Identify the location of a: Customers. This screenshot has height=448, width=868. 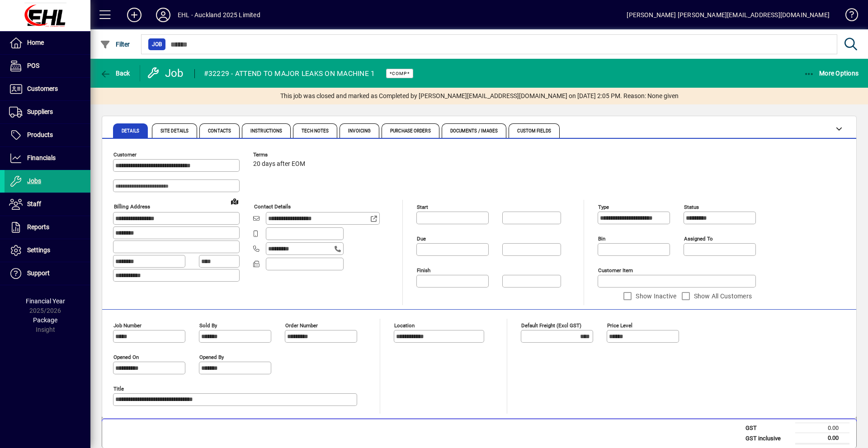
(47, 89).